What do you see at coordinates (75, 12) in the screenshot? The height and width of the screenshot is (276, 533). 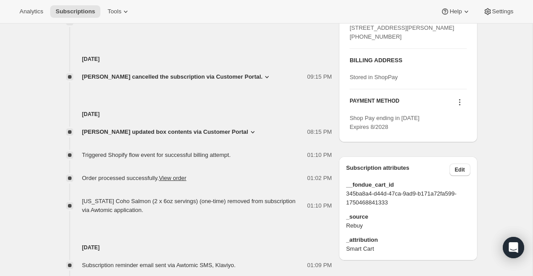 I see `button: Subscriptions` at bounding box center [75, 12].